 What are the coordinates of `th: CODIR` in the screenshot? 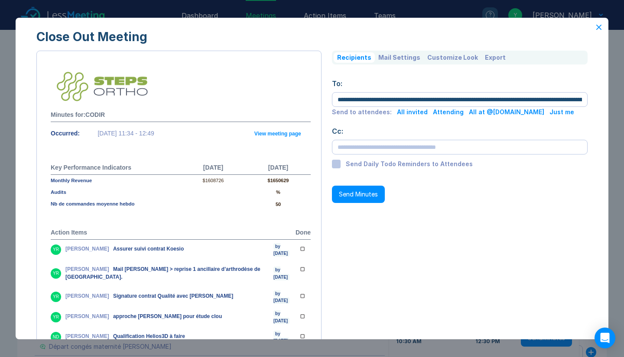 It's located at (181, 115).